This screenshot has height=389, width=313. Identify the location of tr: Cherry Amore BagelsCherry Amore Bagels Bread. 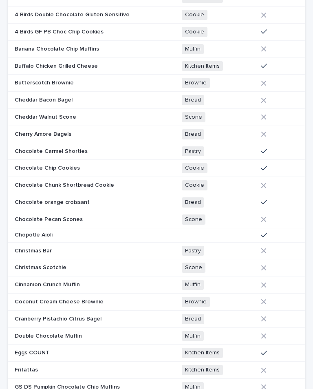
(157, 134).